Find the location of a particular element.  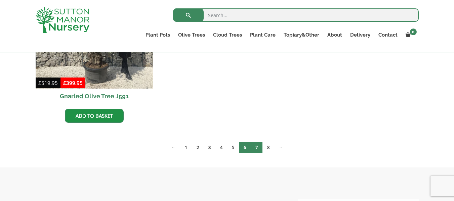

a: Page 8 is located at coordinates (268, 147).